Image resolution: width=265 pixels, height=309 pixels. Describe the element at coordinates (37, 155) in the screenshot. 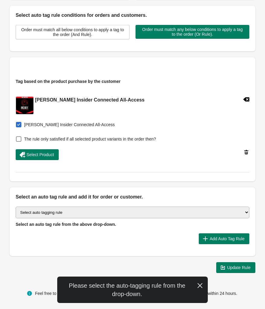

I see `button: Select Product` at that location.